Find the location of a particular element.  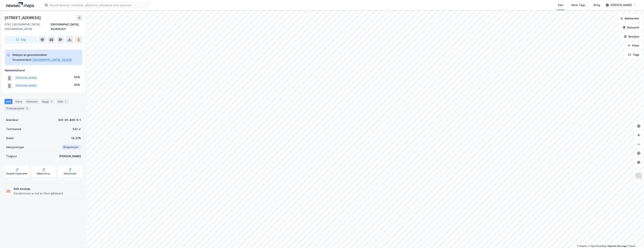

div: Saksinnsyn is located at coordinates (70, 174).